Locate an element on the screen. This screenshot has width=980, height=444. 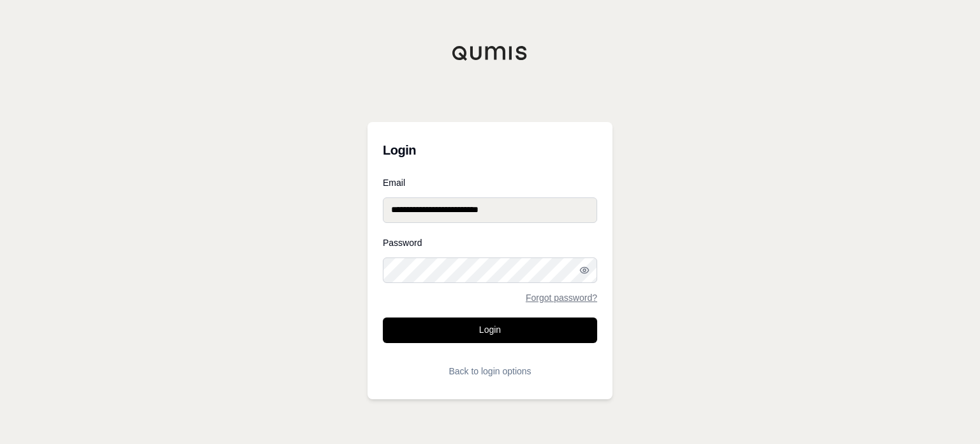
h3: Login is located at coordinates (490, 150).